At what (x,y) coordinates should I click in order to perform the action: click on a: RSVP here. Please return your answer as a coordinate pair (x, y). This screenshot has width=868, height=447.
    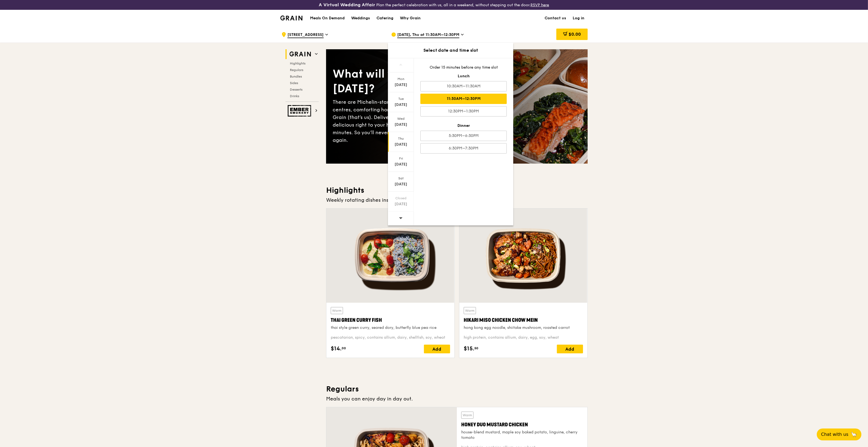
    Looking at the image, I should click on (540, 5).